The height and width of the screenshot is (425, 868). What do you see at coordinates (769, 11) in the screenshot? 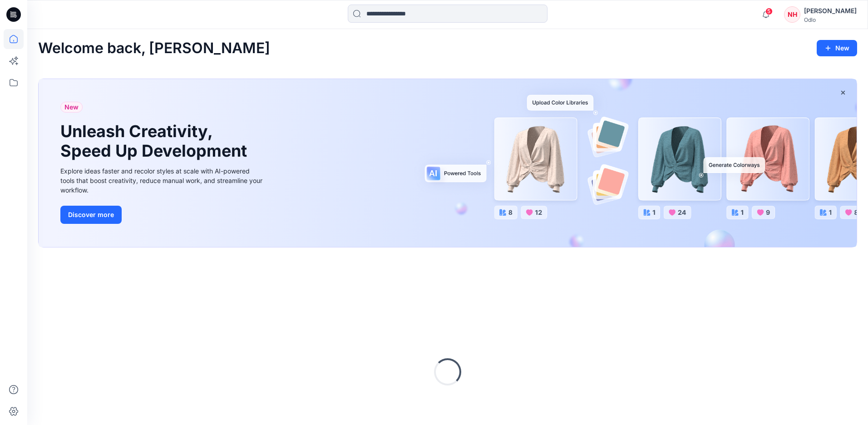
I see `span: 5` at bounding box center [769, 11].